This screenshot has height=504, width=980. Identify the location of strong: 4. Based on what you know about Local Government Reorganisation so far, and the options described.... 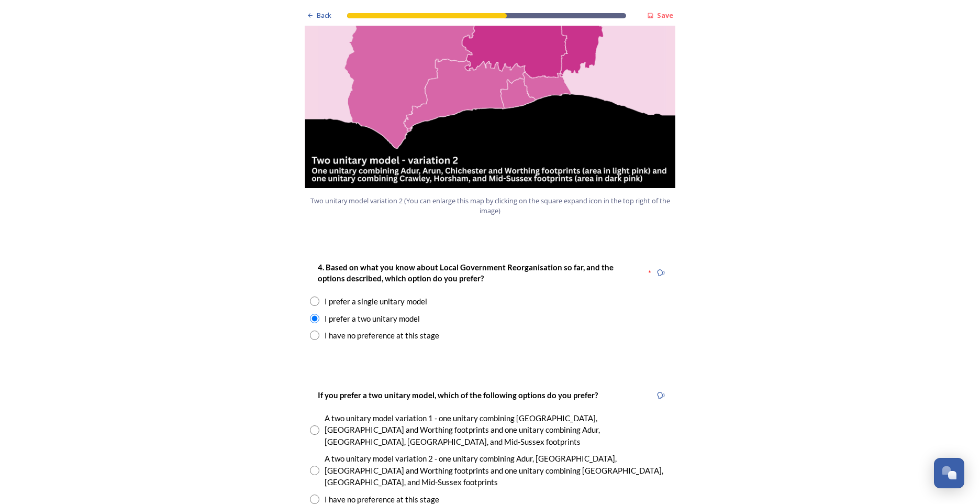
(466, 272).